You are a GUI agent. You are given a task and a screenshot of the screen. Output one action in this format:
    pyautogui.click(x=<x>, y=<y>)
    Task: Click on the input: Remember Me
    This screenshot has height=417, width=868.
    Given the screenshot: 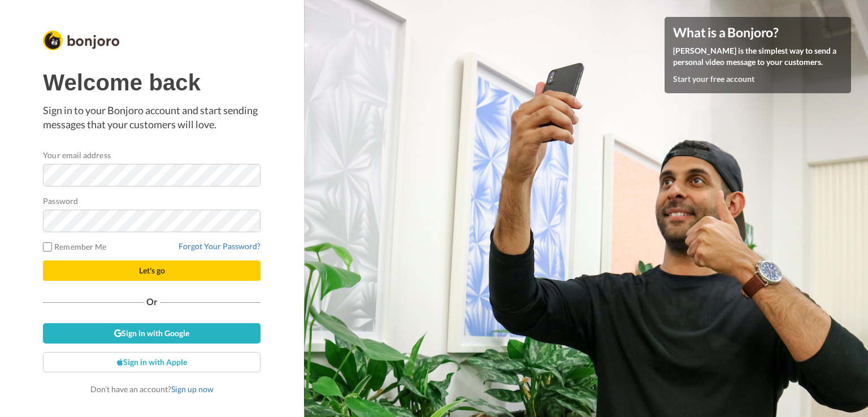 What is the action you would take?
    pyautogui.click(x=47, y=247)
    